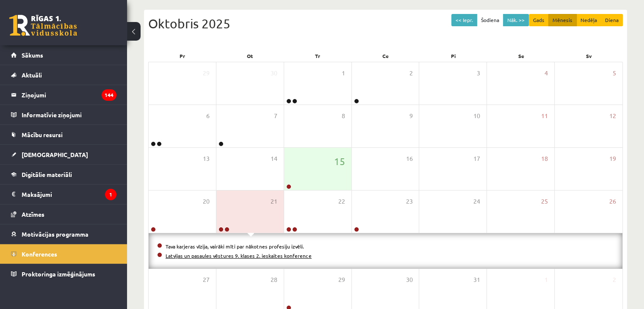 The image size is (644, 309). Describe the element at coordinates (63, 174) in the screenshot. I see `a: Digitālie materiāli` at that location.